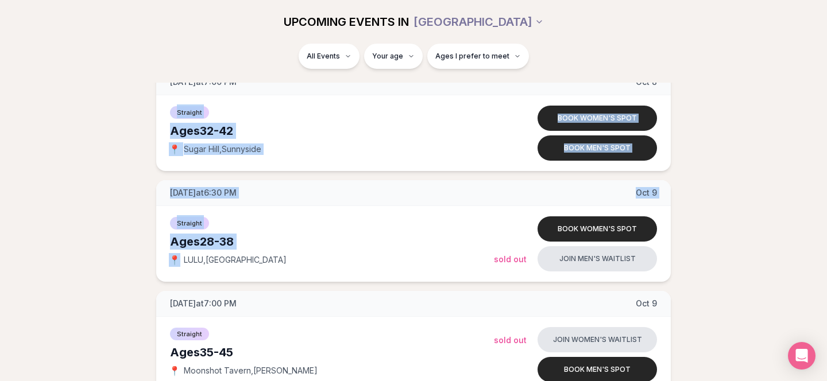 This screenshot has width=827, height=381. I want to click on span: Sugar Hill , Sunnyside, so click(222, 149).